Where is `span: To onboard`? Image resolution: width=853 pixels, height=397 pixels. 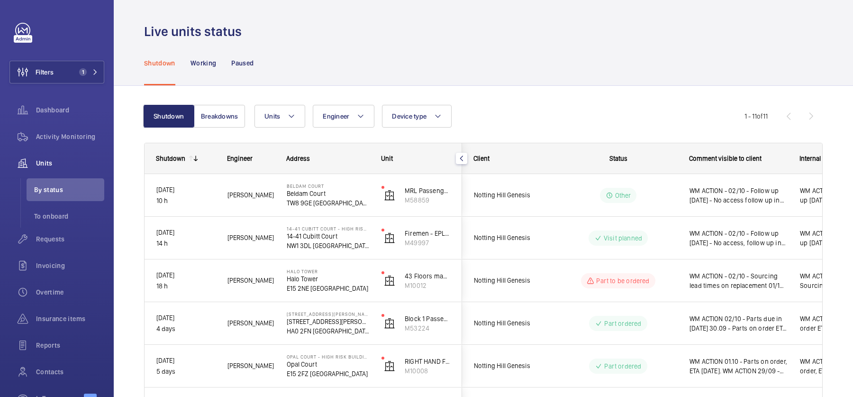
span: To onboard is located at coordinates (69, 216).